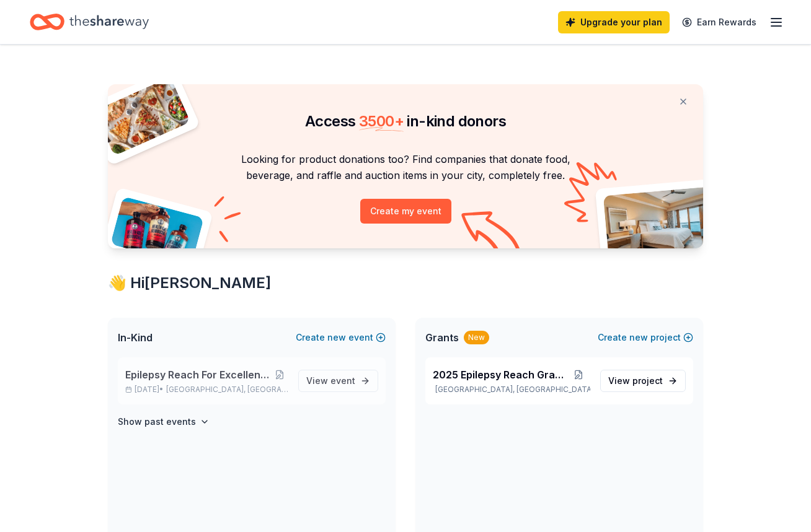 The image size is (811, 532). What do you see at coordinates (645, 338) in the screenshot?
I see `button: Createnewproject` at bounding box center [645, 338].